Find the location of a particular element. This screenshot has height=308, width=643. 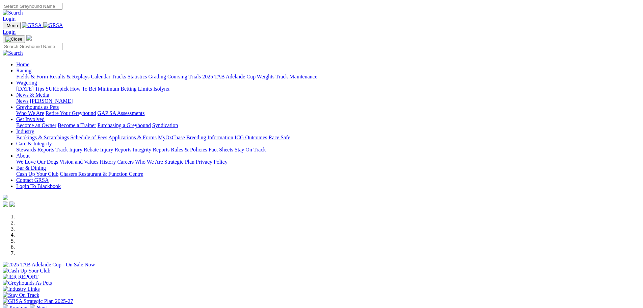

div: Wagering is located at coordinates (328, 89).